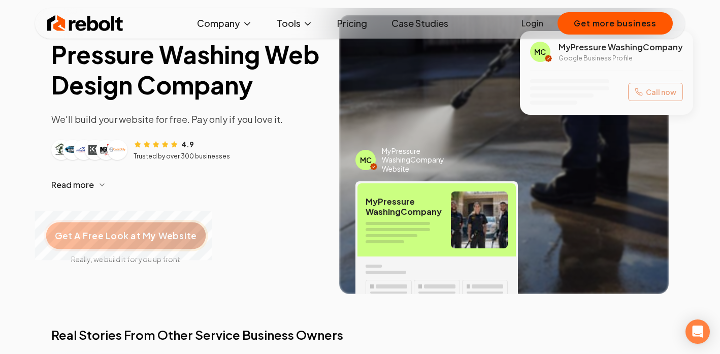 This screenshot has height=354, width=720. Describe the element at coordinates (187, 70) in the screenshot. I see `h1: Pressure Washing Web Design Company` at that location.